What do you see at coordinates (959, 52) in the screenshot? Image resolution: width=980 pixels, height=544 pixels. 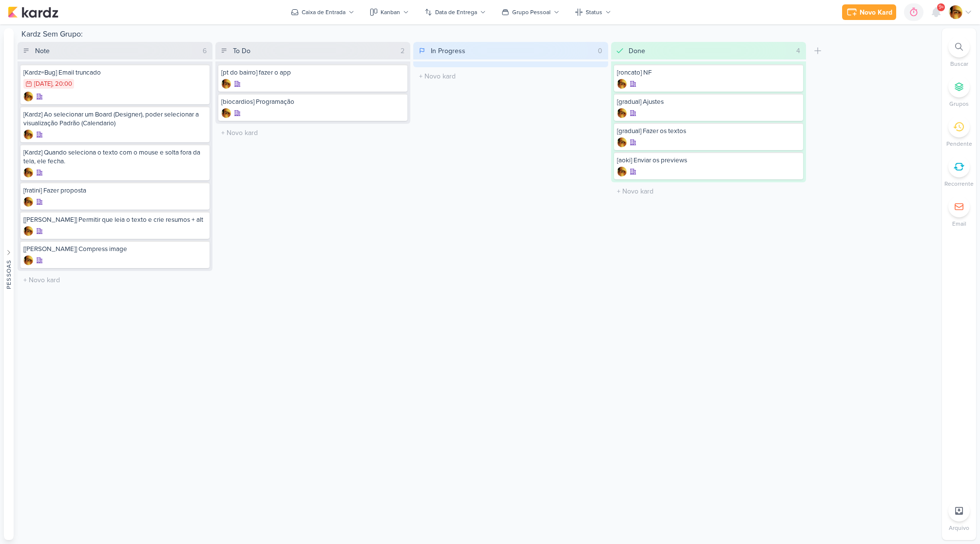 I see `li: Ctrl + F` at bounding box center [959, 52].